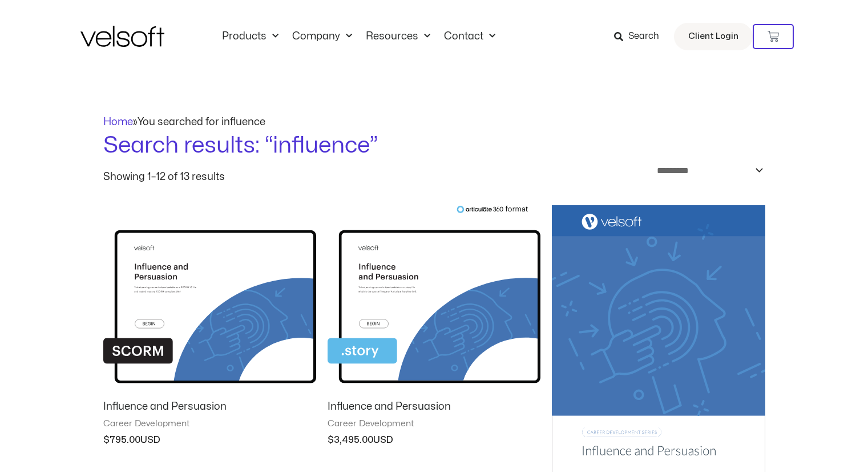 The image size is (868, 472). I want to click on a: ResourcesMenu Toggle, so click(398, 36).